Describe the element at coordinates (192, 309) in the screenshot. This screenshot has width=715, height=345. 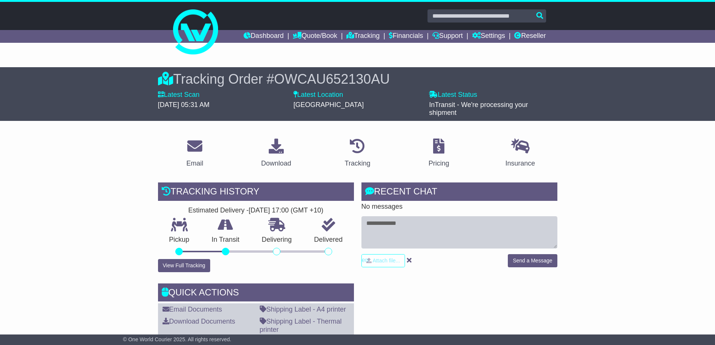
I see `a: Email Documents` at that location.